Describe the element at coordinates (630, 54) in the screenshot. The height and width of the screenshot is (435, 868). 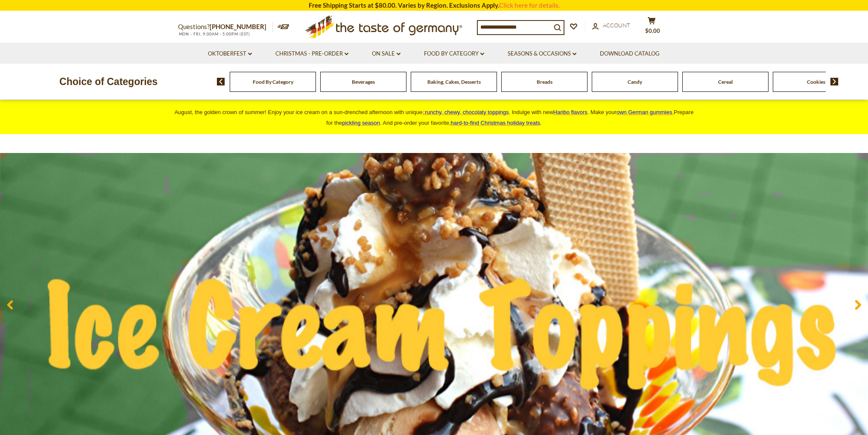
I see `a: Download Catalog` at that location.